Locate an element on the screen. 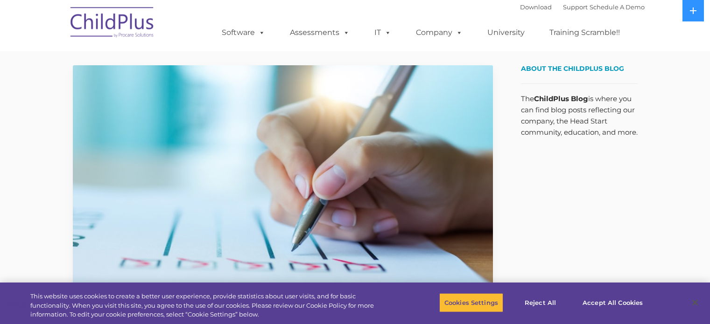 This screenshot has height=324, width=710. a: Schedule A Demo is located at coordinates (617, 7).